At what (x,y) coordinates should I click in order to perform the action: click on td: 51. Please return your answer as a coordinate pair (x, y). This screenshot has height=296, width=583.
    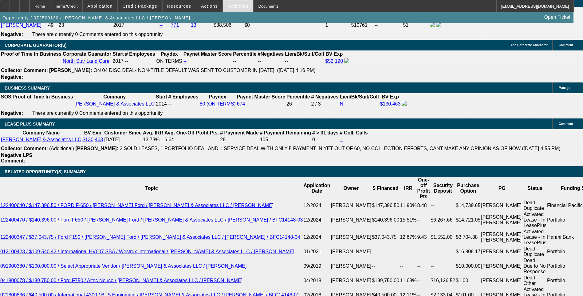
    Looking at the image, I should click on (415, 25).